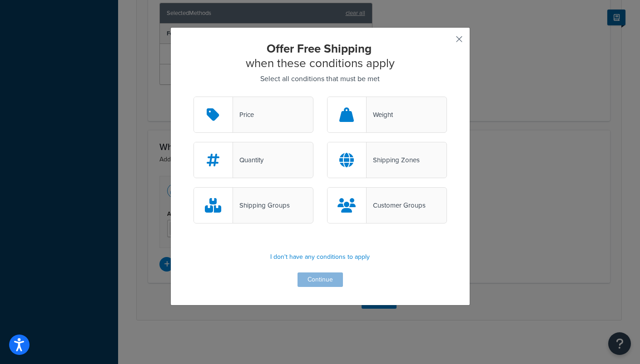 This screenshot has height=364, width=640. Describe the element at coordinates (393, 160) in the screenshot. I see `div: Shipping Zones` at that location.